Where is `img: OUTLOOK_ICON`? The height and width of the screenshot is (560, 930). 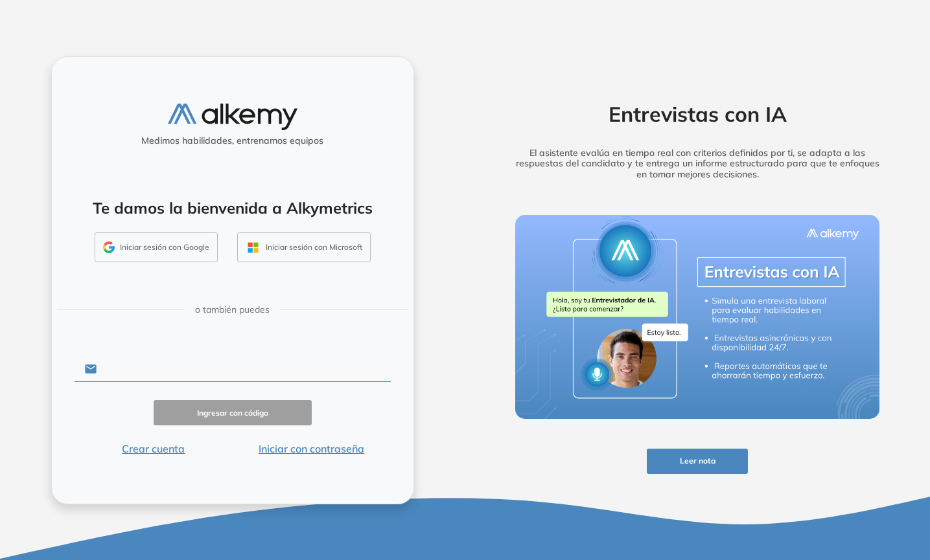 img: OUTLOOK_ICON is located at coordinates (253, 248).